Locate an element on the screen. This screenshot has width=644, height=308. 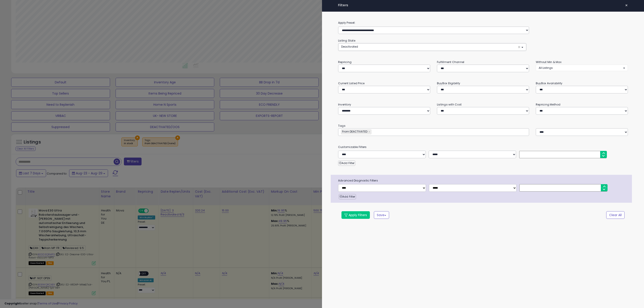
small: Fulfillment Channel is located at coordinates (451, 62).